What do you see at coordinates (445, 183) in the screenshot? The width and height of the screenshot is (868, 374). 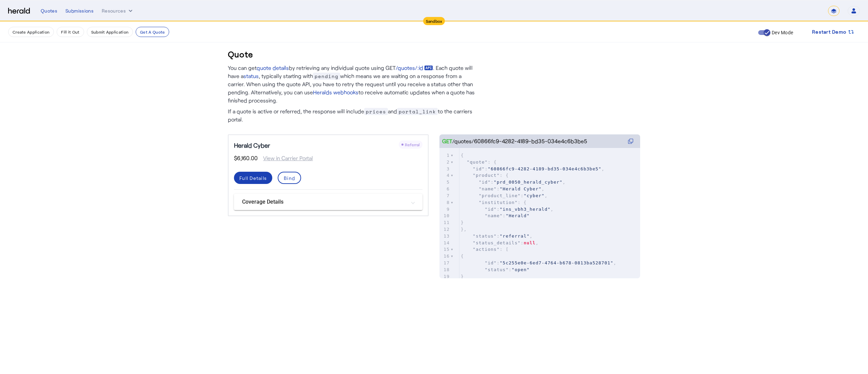 I see `div: 5` at bounding box center [445, 183].